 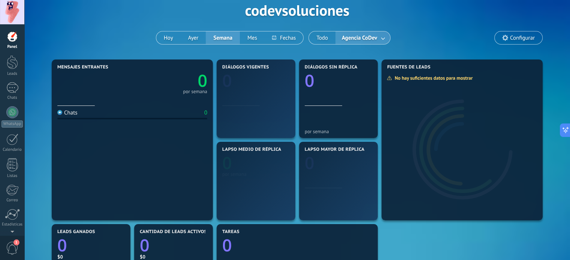 What do you see at coordinates (12, 47) in the screenshot?
I see `div: Panel` at bounding box center [12, 47].